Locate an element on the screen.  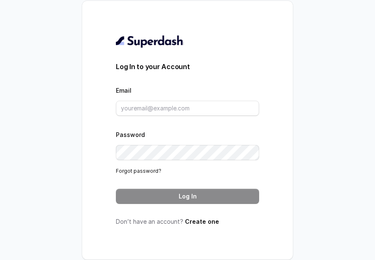
label: Email is located at coordinates (123, 90).